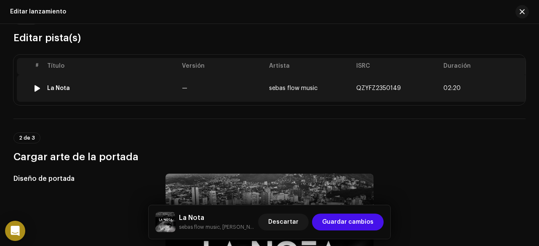 The image size is (539, 246). Describe the element at coordinates (452, 88) in the screenshot. I see `span: 02:20` at that location.